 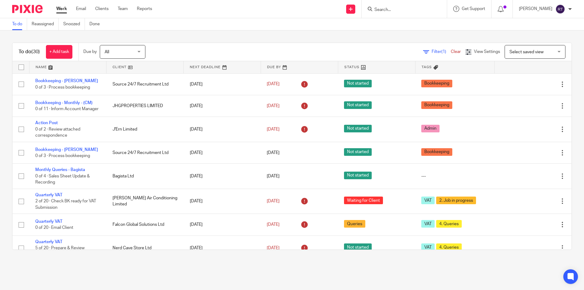 I want to click on span: View Settings, so click(x=487, y=52).